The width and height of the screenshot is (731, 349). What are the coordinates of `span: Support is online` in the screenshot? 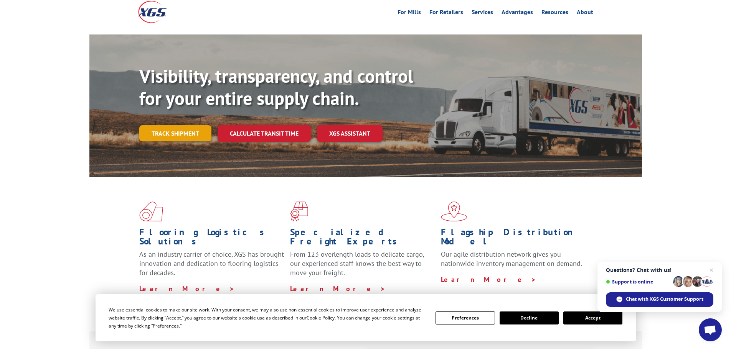 It's located at (638, 282).